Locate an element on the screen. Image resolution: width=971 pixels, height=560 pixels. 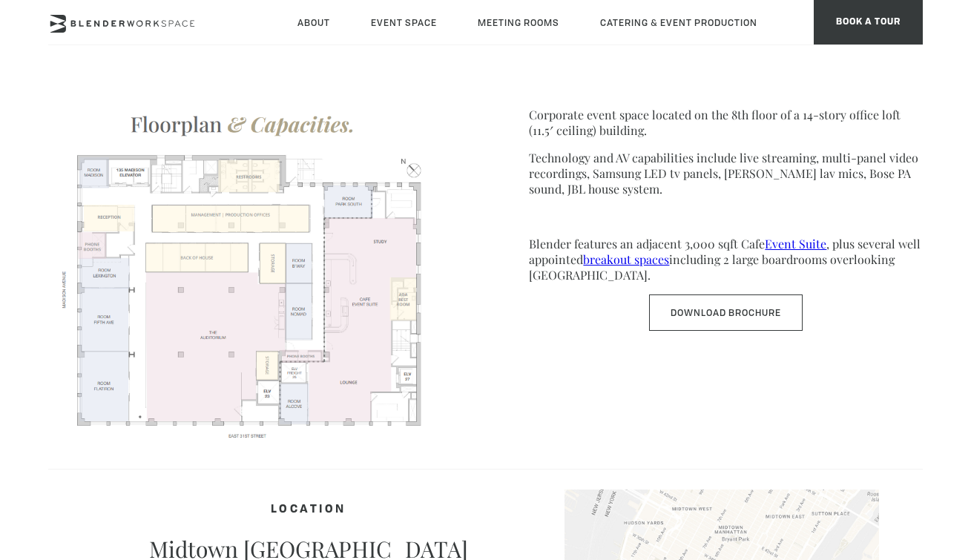
h4: Location is located at coordinates (308, 510).